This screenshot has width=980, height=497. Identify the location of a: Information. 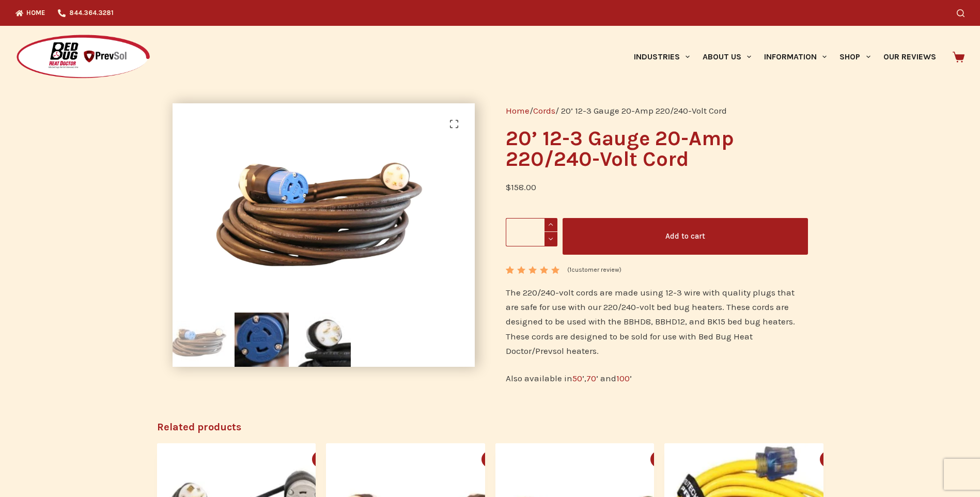
(795, 56).